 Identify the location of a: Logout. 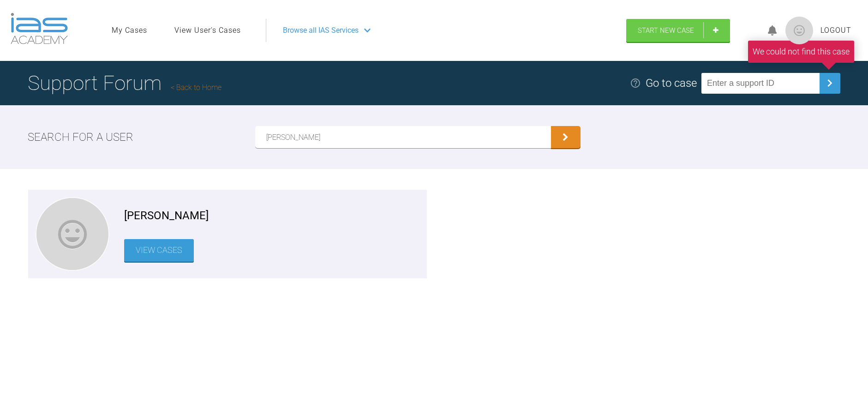
(836, 31).